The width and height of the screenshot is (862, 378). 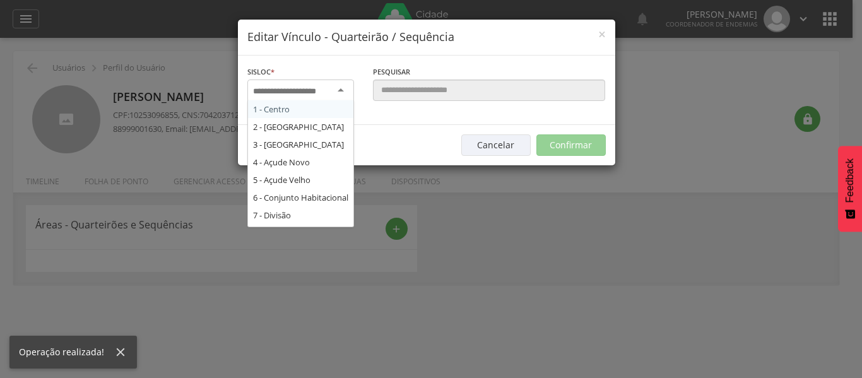 What do you see at coordinates (66, 352) in the screenshot?
I see `div: Operação realizada!` at bounding box center [66, 352].